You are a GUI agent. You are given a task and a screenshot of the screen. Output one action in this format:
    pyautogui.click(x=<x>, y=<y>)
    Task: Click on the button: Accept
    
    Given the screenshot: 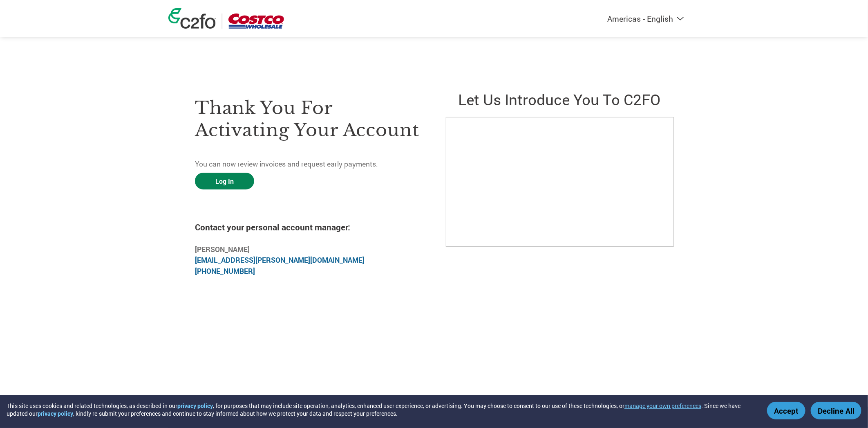 What is the action you would take?
    pyautogui.click(x=786, y=410)
    